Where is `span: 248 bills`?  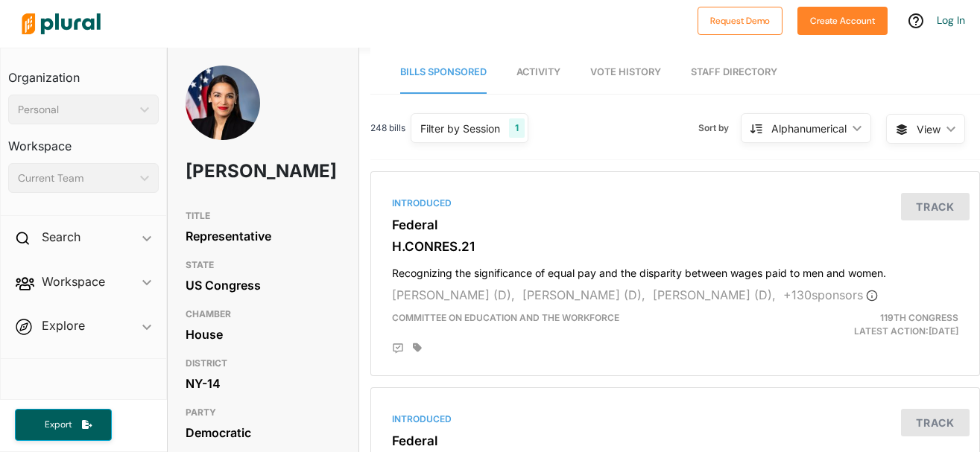
span: 248 bills is located at coordinates (387, 128).